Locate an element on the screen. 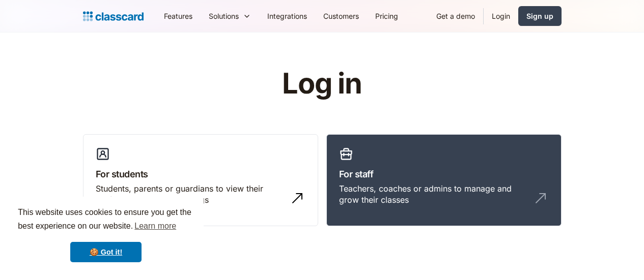  a: For studentsStudents, parents or guardians to view their profile and manage bookings is located at coordinates (200, 181).